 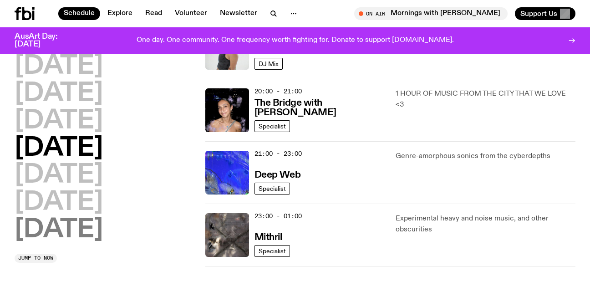 I want to click on img: An abstract artwork in mostly grey, with a textural cross in the centre. There are metallic and d..., so click(x=227, y=235).